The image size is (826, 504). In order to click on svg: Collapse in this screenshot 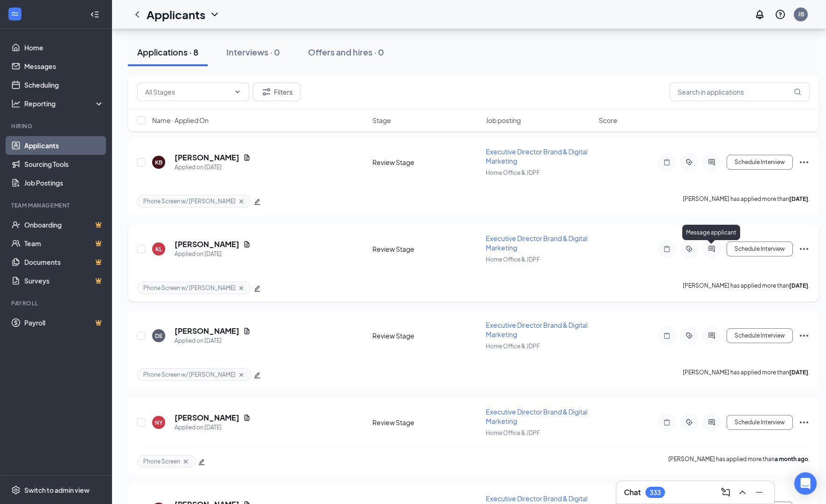, I will do `click(95, 14)`.